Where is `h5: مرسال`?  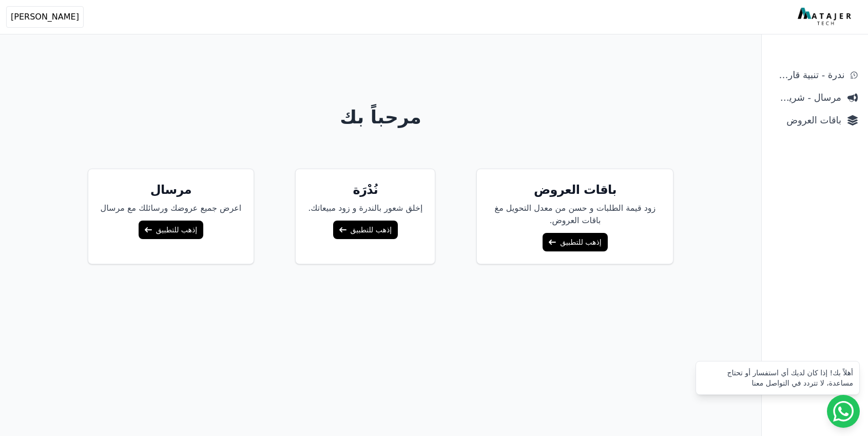 h5: مرسال is located at coordinates (171, 190).